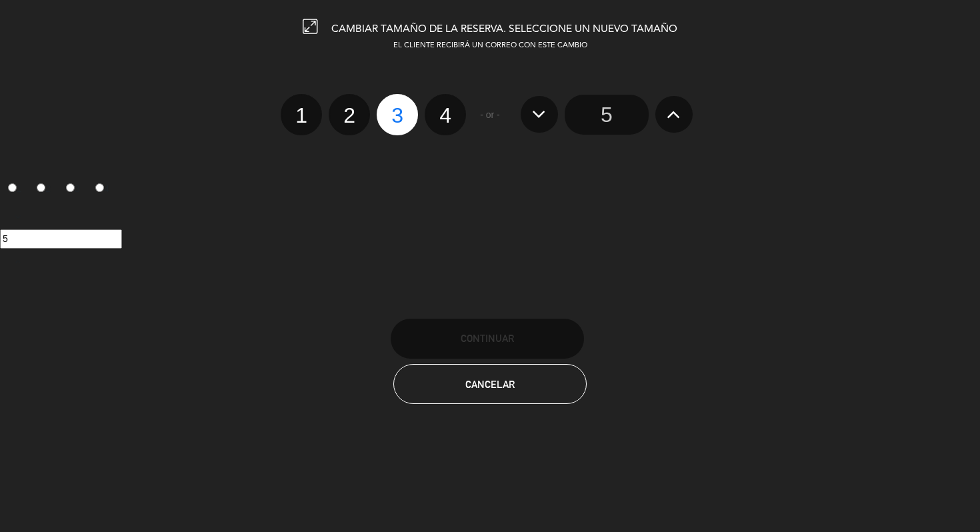 The image size is (980, 532). What do you see at coordinates (490, 115) in the screenshot?
I see `span: - or -` at bounding box center [490, 115].